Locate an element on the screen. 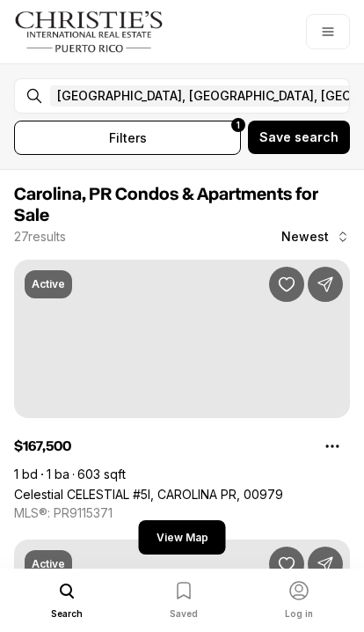 This screenshot has height=632, width=364. p: 27 results is located at coordinates (39, 237).